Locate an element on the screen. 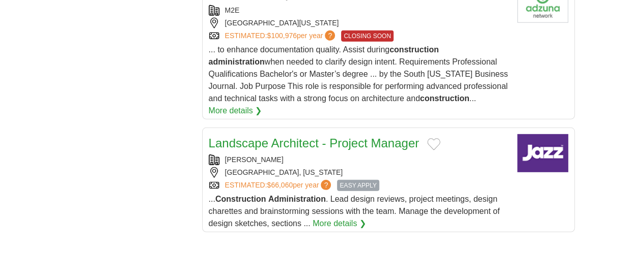  strong: administration is located at coordinates (237, 61).